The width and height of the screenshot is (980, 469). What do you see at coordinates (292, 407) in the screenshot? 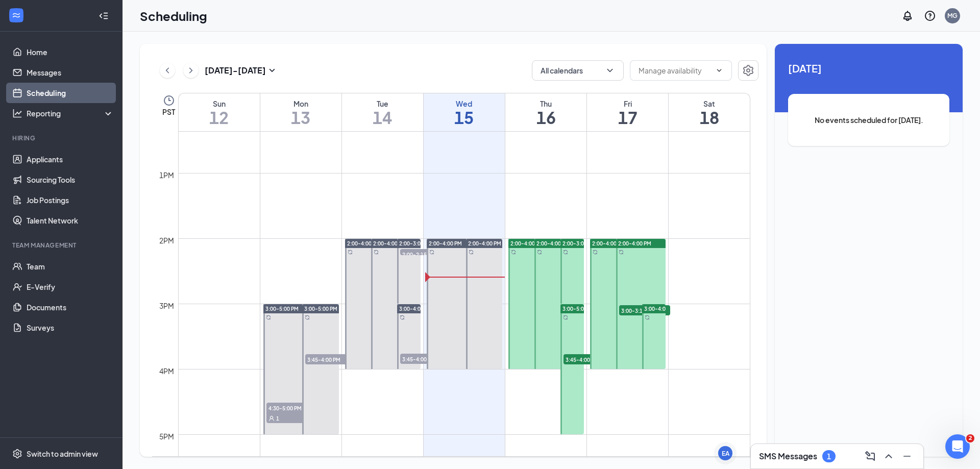
I see `span: 4:30-5:00 PM` at bounding box center [292, 407].